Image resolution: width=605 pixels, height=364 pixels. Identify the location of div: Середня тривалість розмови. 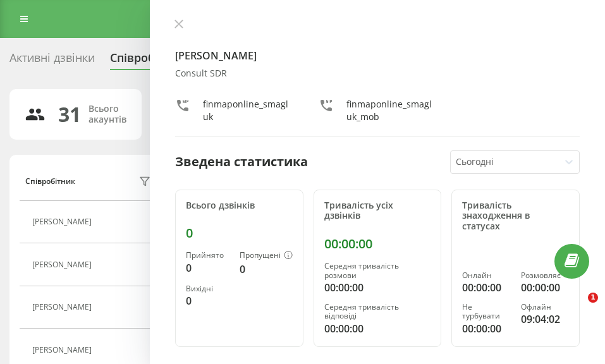
(378, 271).